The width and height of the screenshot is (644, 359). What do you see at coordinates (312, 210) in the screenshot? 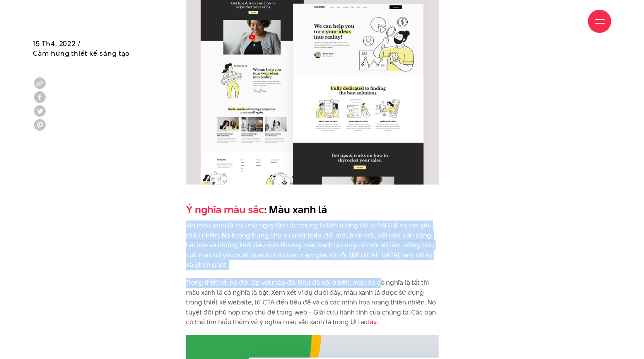
I see `h2: : Màu xanh lá` at bounding box center [312, 210].